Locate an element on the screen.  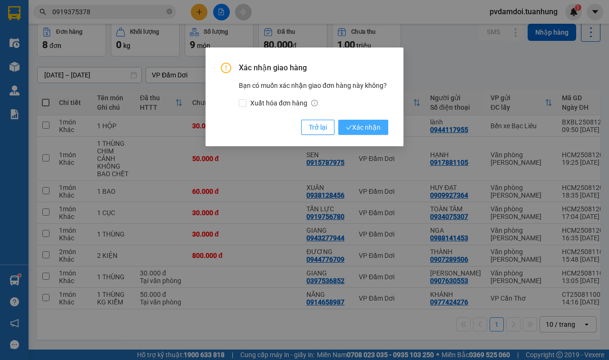
span: check is located at coordinates (349, 127).